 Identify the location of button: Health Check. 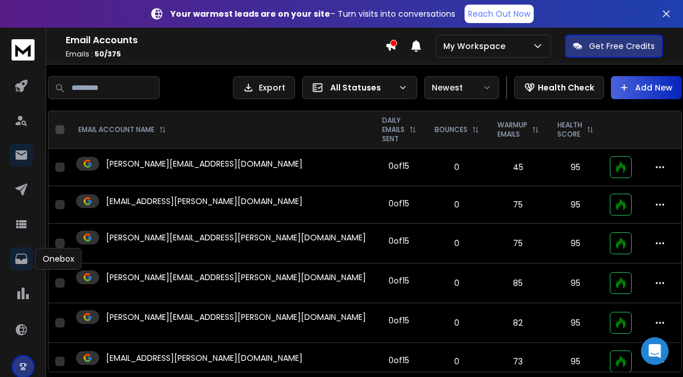
(559, 88).